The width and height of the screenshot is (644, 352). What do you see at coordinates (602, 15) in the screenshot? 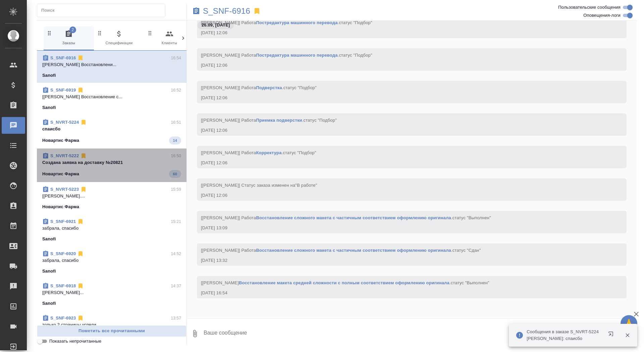
I see `span: Оповещения-логи` at bounding box center [602, 15].